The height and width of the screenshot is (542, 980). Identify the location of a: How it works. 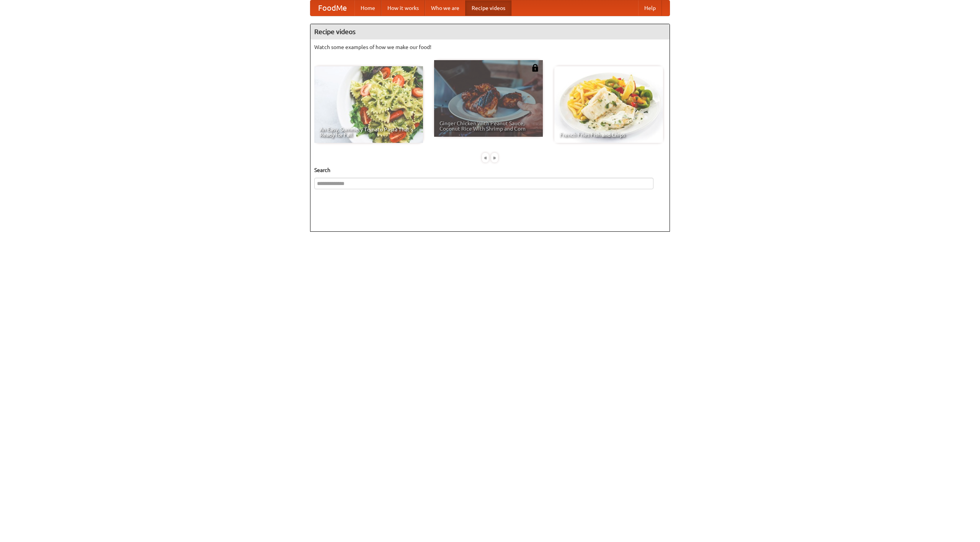
(403, 8).